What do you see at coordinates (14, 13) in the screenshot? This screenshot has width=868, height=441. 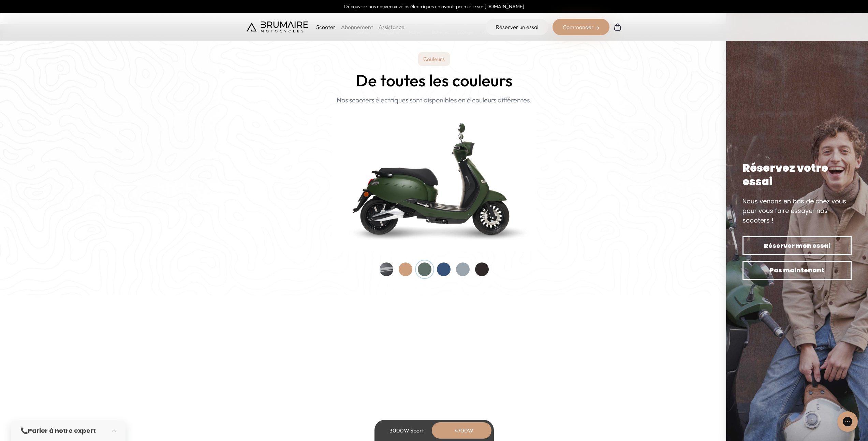 I see `button: Gorgias live chat` at bounding box center [14, 13].